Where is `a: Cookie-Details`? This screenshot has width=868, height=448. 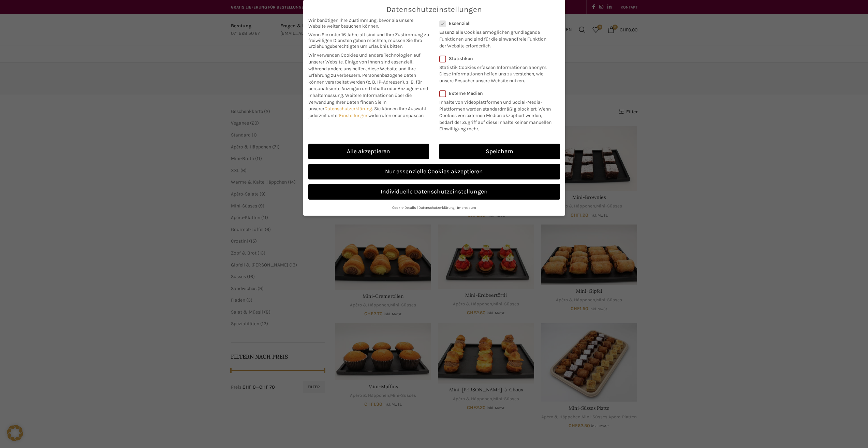
a: Cookie-Details is located at coordinates (404, 207).